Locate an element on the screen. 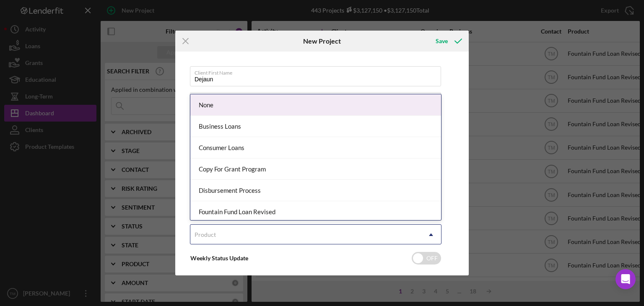  div: Fountain Fund Loan Revised is located at coordinates (316, 212).